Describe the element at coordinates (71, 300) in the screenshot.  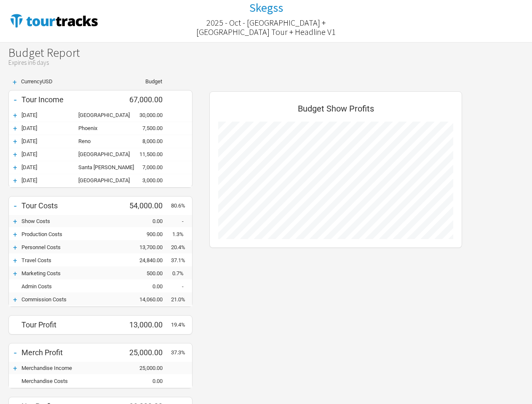
I see `div: Commission Costs` at that location.